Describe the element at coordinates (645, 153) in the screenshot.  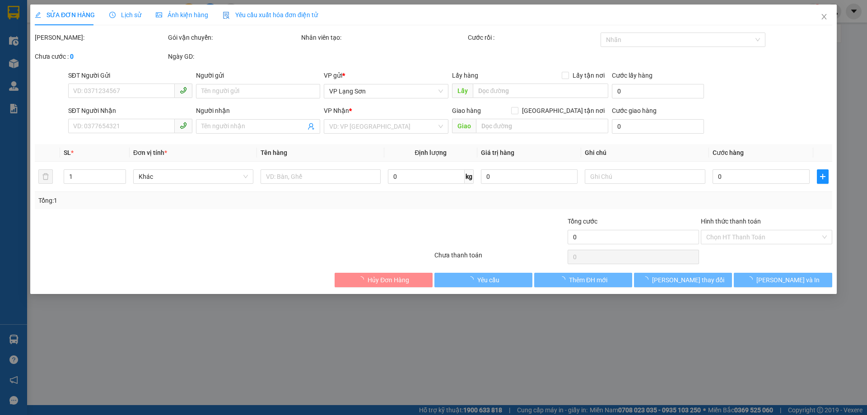
I see `th: Ghi chú` at that location.